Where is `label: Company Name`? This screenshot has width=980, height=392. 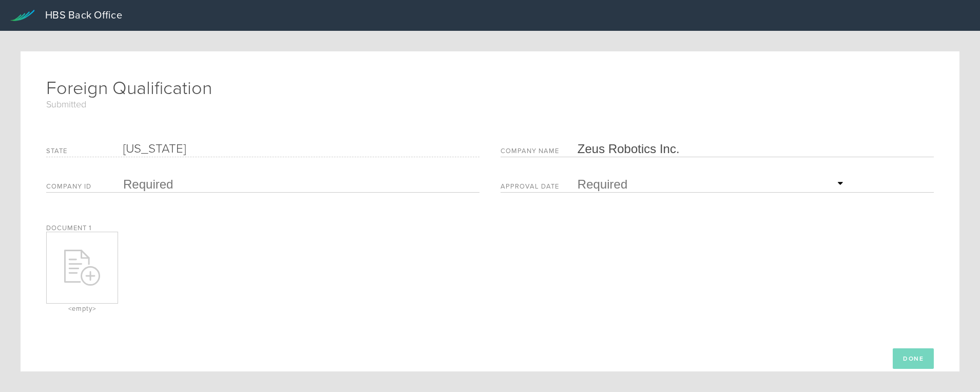
label: Company Name is located at coordinates (539, 152).